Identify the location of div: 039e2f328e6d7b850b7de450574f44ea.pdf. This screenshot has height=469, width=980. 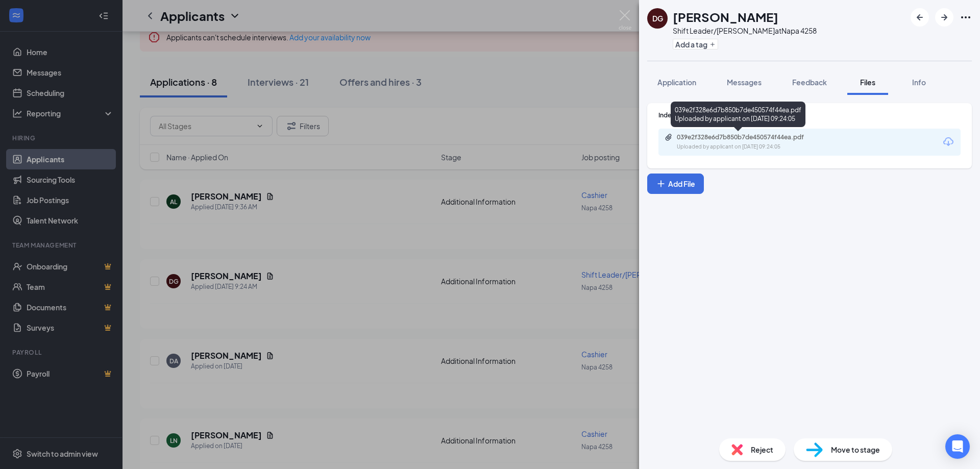
(749, 138).